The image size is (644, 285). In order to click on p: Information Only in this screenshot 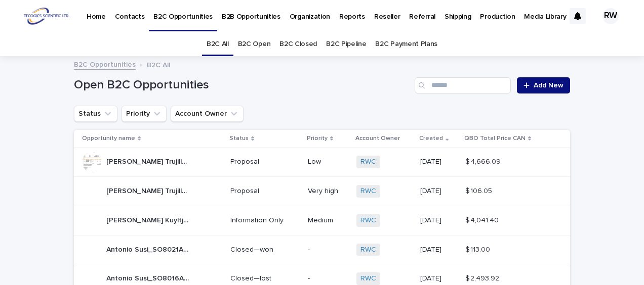, I will do `click(265, 220)`.